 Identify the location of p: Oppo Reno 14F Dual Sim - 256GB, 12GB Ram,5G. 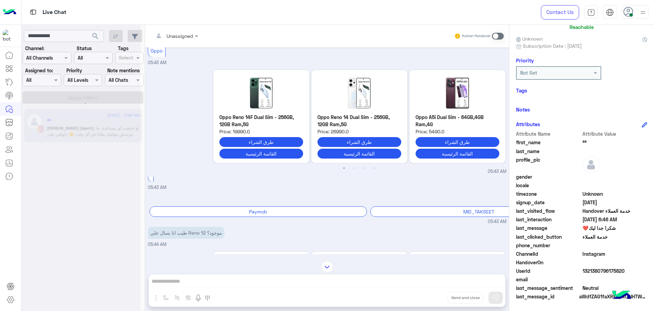
(261, 121).